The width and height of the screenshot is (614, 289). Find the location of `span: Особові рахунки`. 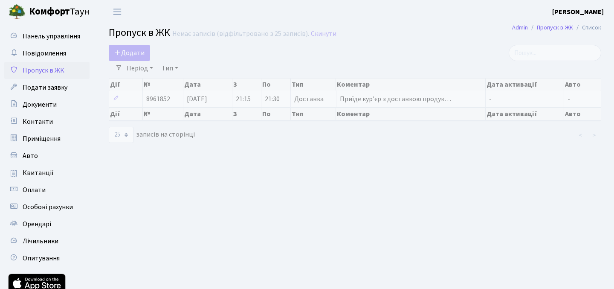

span: Особові рахунки is located at coordinates (48, 207).